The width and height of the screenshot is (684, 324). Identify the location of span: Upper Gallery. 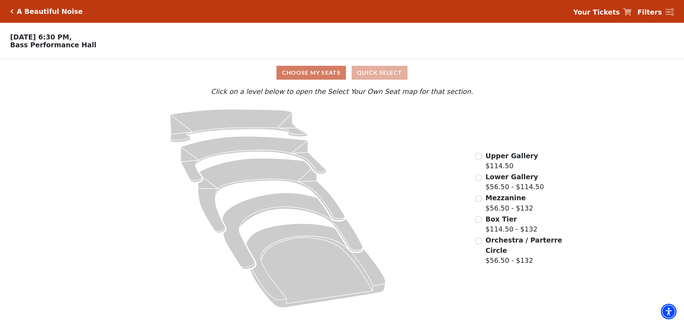
(512, 156).